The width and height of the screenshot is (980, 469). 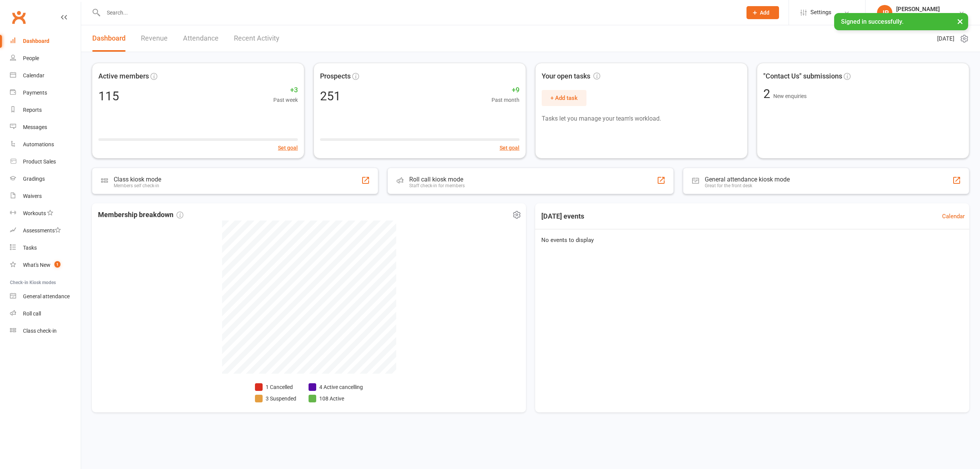 I want to click on a: Assessments, so click(x=45, y=231).